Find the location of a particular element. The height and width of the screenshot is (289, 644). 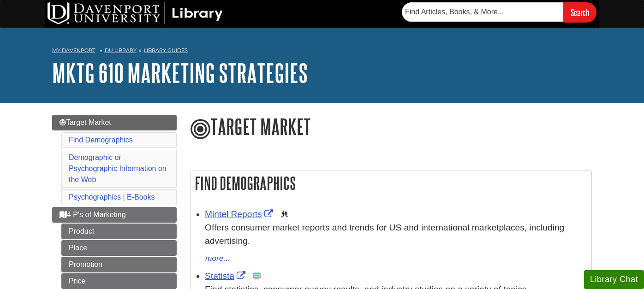

img: DU Library is located at coordinates (135, 14).